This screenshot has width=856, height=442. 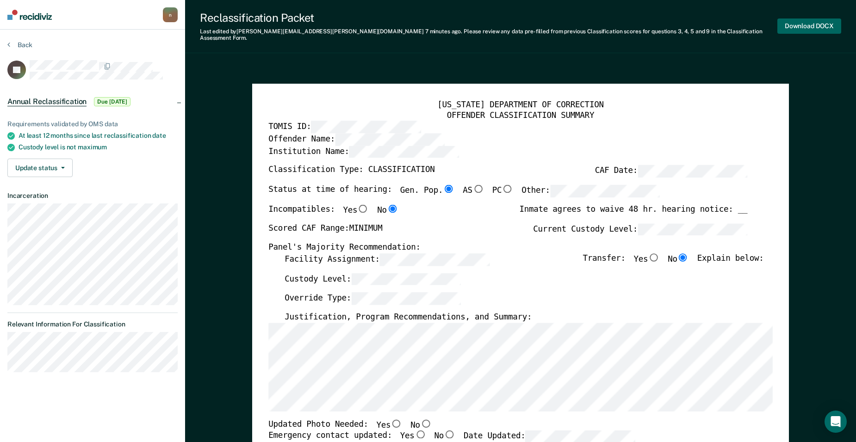 What do you see at coordinates (508, 248) in the screenshot?
I see `div: Panel's Majority Recommendation:` at bounding box center [508, 248].